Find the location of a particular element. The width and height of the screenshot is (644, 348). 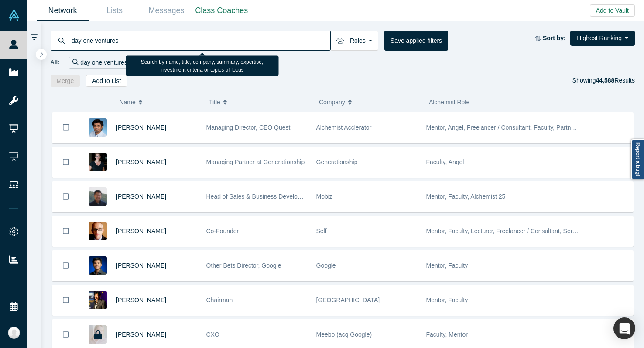

img: Gnani Palanikumar's Profile Image is located at coordinates (98, 127).